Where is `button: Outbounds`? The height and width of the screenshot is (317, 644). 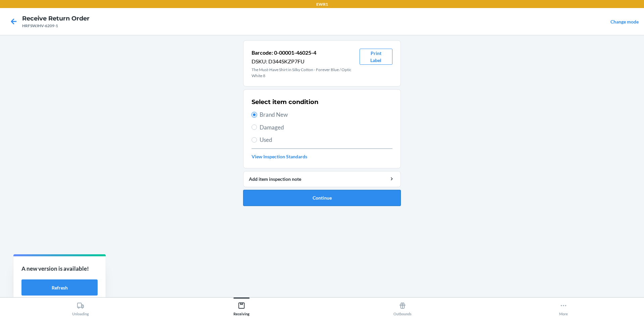 button: Outbounds is located at coordinates (403, 307).